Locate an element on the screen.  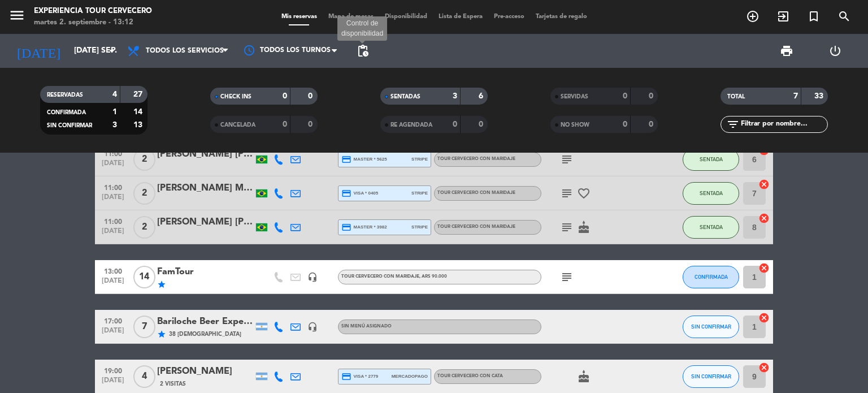
span: SENTADAS is located at coordinates (405, 97).